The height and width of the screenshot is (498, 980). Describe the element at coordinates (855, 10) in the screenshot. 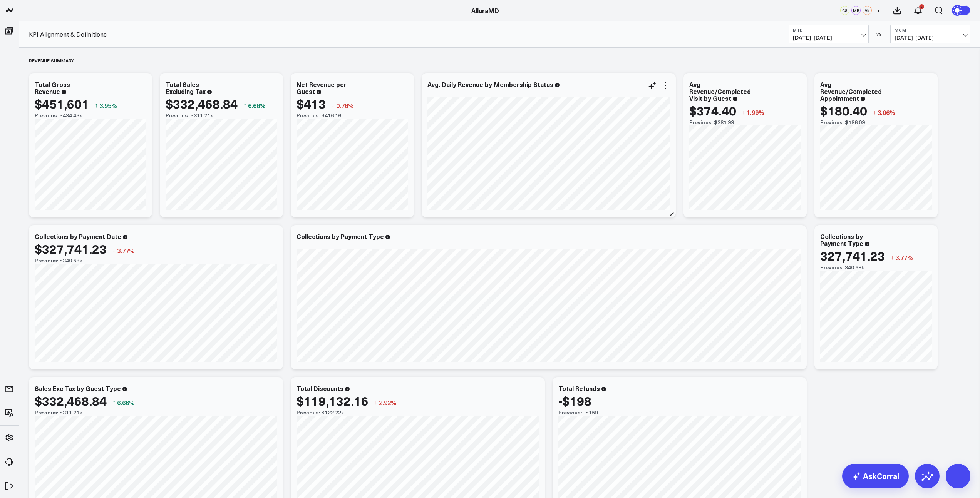

I see `div: MR` at that location.